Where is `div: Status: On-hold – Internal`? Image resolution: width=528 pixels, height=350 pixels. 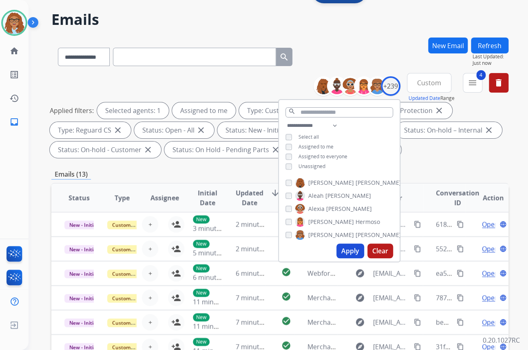
div: Status: On-hold – Internal is located at coordinates (449, 130).